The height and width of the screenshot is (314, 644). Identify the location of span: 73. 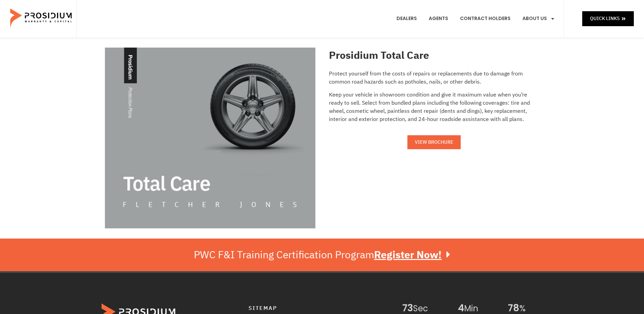
(408, 309).